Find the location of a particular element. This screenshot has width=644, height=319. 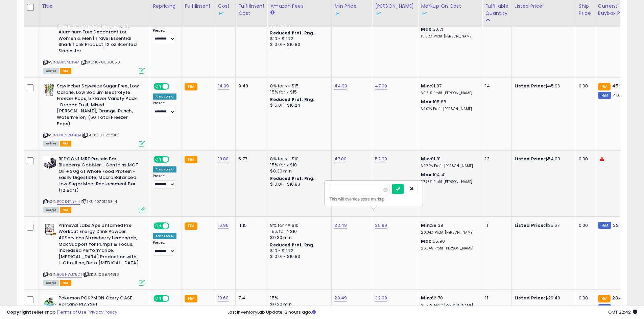

span: | SKU: 1070227915 is located at coordinates (100, 135).